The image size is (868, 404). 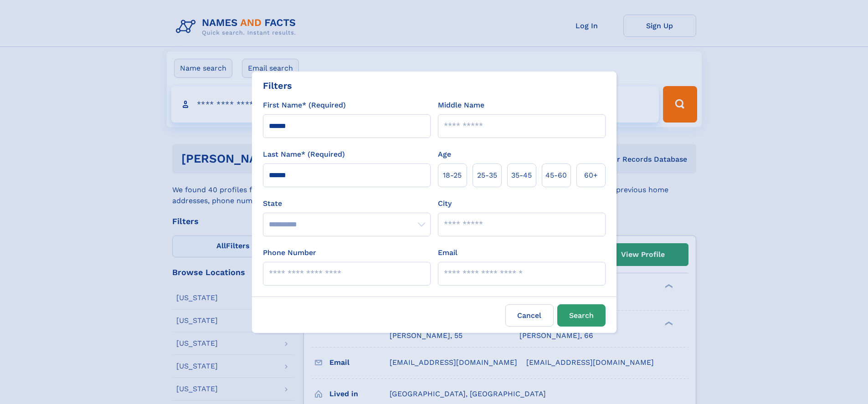 What do you see at coordinates (347, 204) in the screenshot?
I see `label: State` at bounding box center [347, 204].